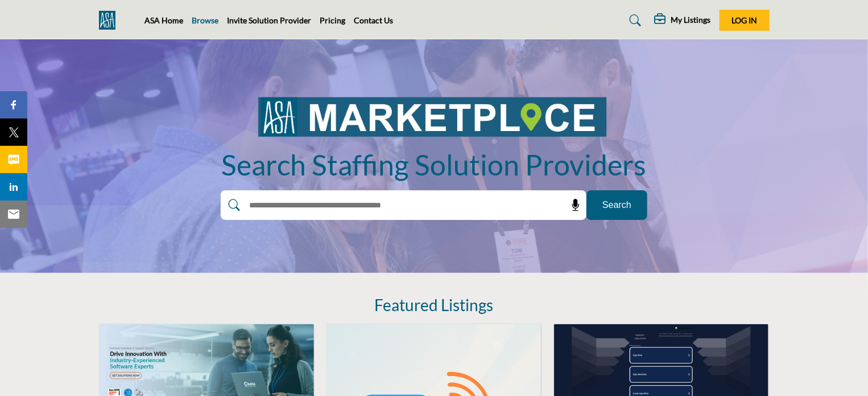 This screenshot has height=396, width=868. What do you see at coordinates (617, 205) in the screenshot?
I see `button: Search` at bounding box center [617, 205].